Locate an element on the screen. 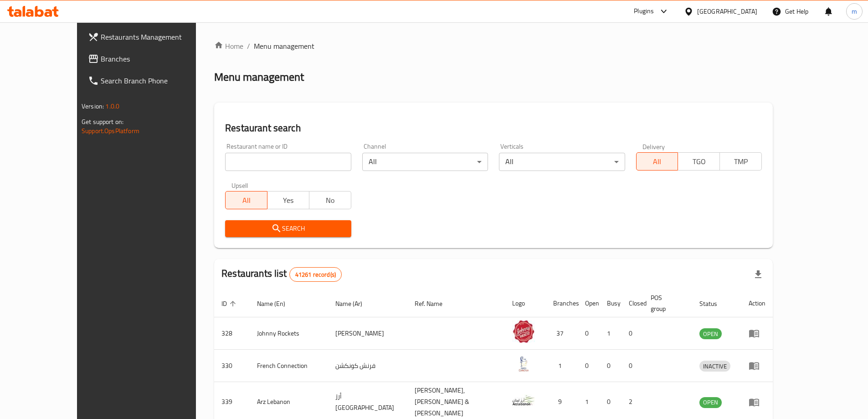  span: Search Branch Phone is located at coordinates (158, 81).